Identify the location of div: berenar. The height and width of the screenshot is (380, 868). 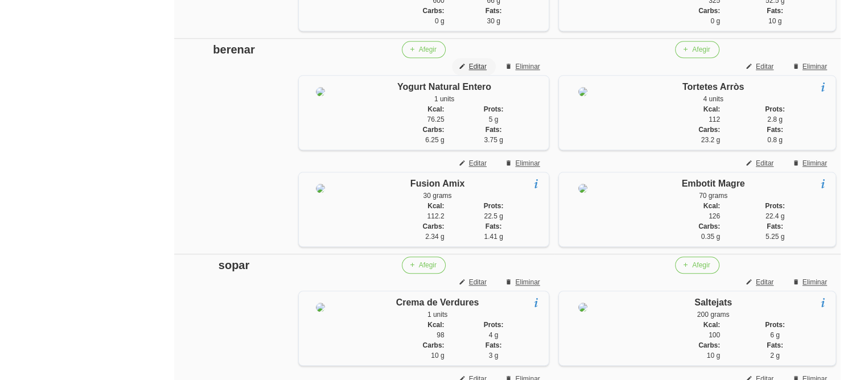
(234, 50).